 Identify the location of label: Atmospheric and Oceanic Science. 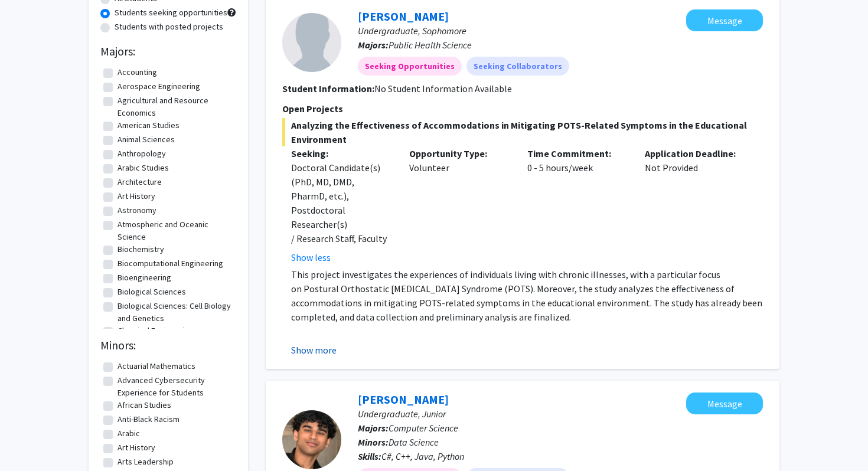
(175, 231).